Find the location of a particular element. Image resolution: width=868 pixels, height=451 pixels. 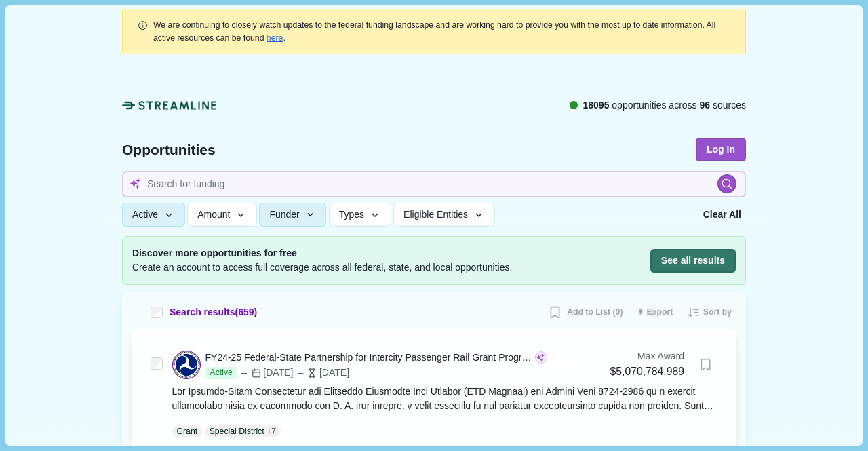

span: Create an account to access full coverage across all federal, state, and local opportunities. is located at coordinates (322, 267).